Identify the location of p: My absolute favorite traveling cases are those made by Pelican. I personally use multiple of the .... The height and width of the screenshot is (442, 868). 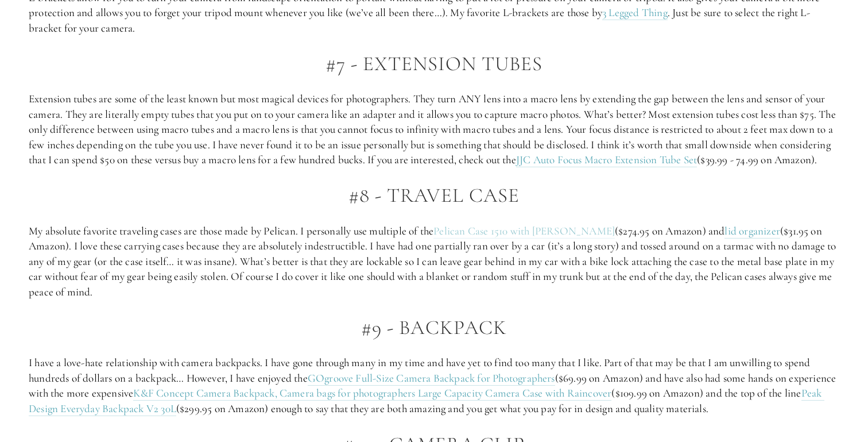
(434, 262).